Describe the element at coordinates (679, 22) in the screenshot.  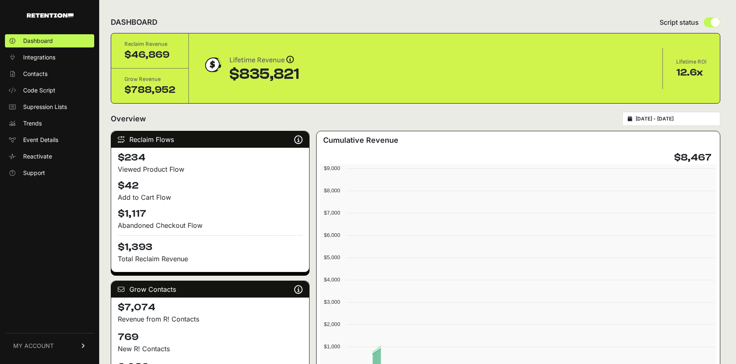
I see `span: Script status` at that location.